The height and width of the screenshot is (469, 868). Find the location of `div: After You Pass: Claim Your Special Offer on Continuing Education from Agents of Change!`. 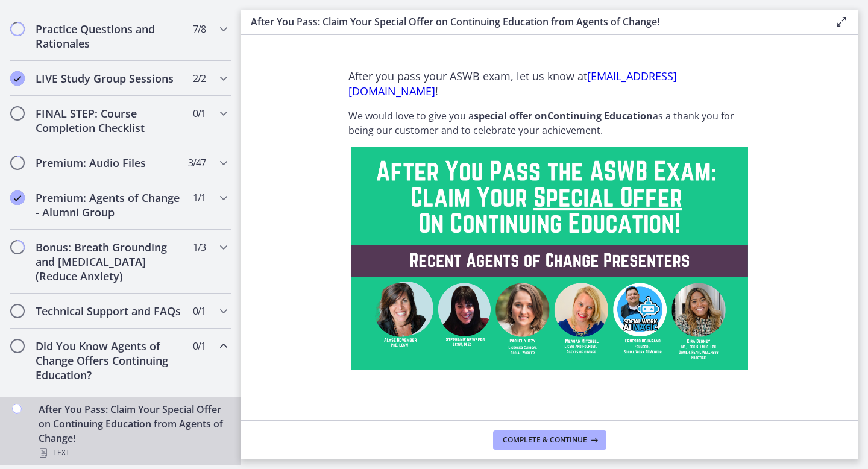

div: After You Pass: Claim Your Special Offer on Continuing Education from Agents of Change! is located at coordinates (133, 432).